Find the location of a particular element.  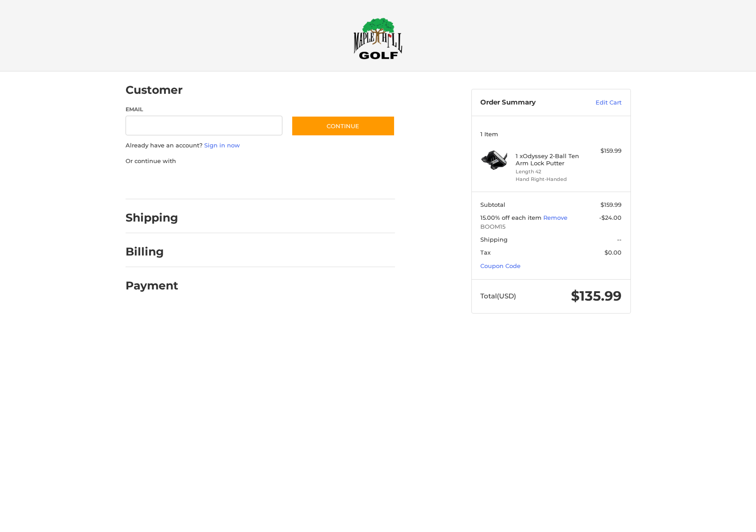

li: Length 42 is located at coordinates (549, 172).